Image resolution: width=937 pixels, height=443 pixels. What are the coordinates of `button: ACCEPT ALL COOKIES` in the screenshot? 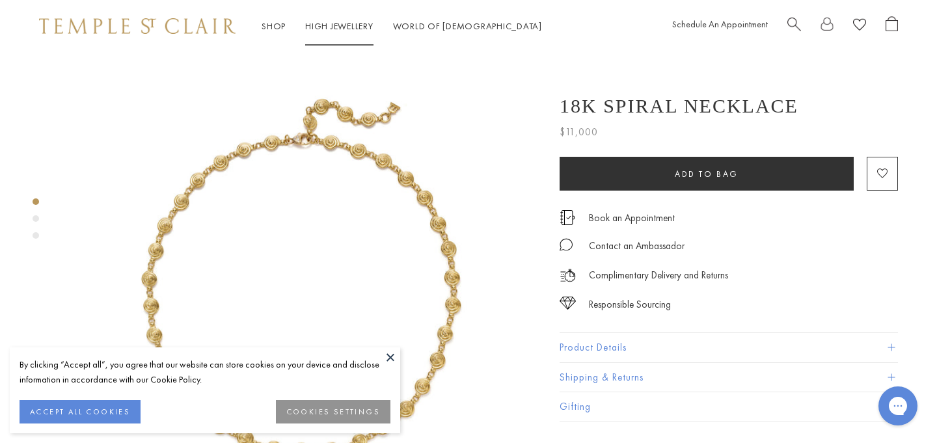 It's located at (80, 412).